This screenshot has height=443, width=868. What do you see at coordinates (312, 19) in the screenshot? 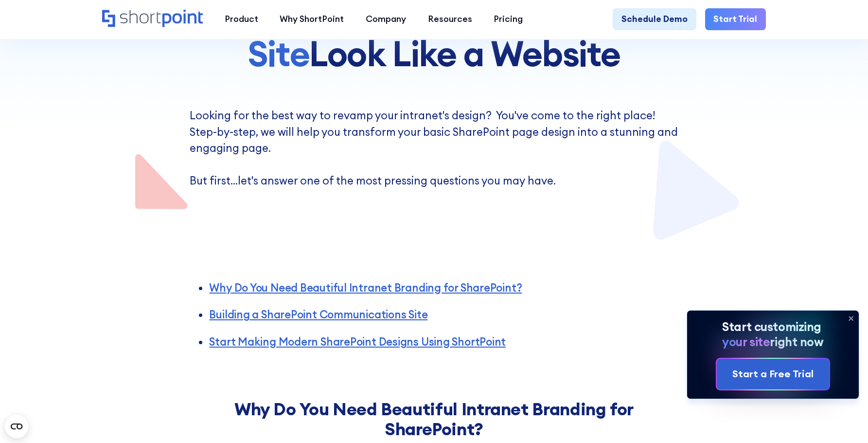
I see `a: Why ShortPoint` at bounding box center [312, 19].